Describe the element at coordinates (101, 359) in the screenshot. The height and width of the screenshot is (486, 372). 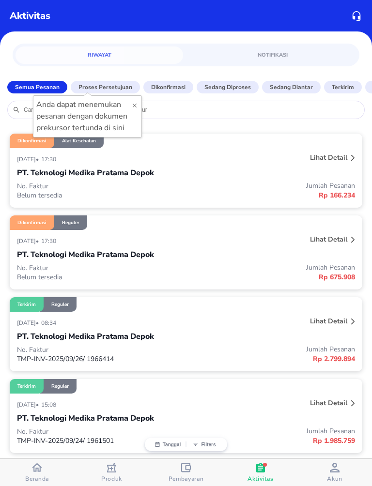
I see `p: TMP-INV-2025/09/26/ 1966414` at that location.